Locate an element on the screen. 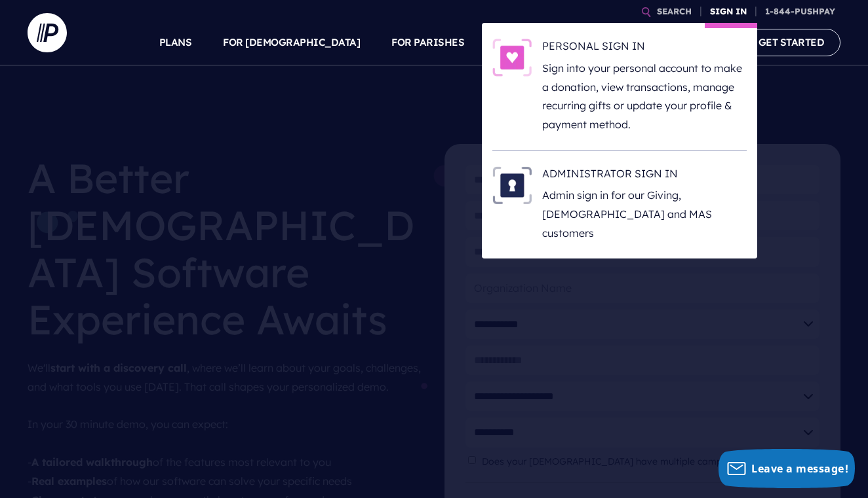  a: FOR PARISHES is located at coordinates (427, 42).